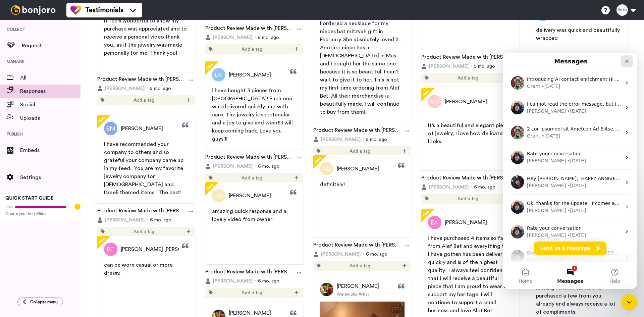 The image size is (644, 317). I want to click on h1: Messages, so click(68, 9).